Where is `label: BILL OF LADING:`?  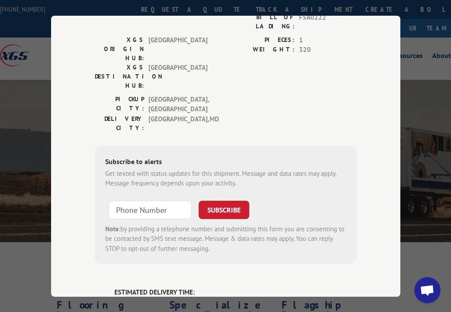 label: BILL OF LADING: is located at coordinates (260, 21).